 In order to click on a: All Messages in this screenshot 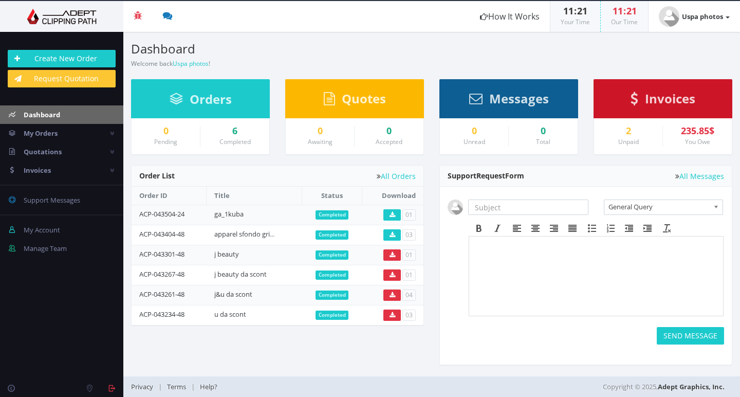, I will do `click(700, 176)`.